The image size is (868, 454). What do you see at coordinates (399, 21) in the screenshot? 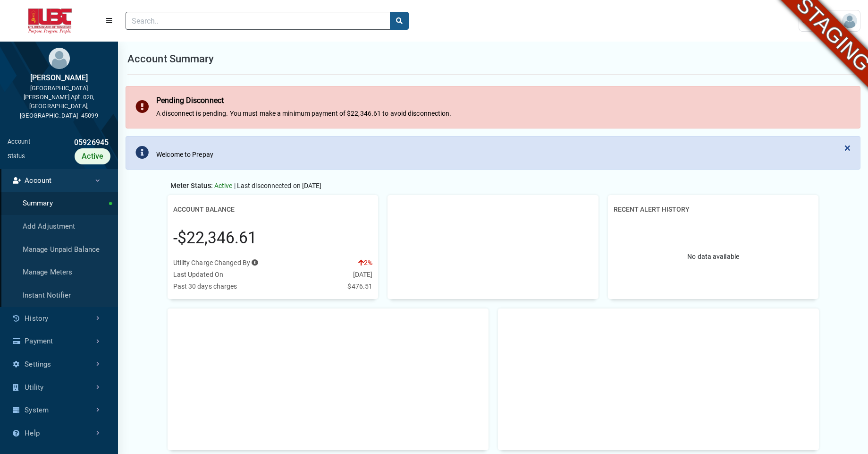
I see `button: search` at bounding box center [399, 21].